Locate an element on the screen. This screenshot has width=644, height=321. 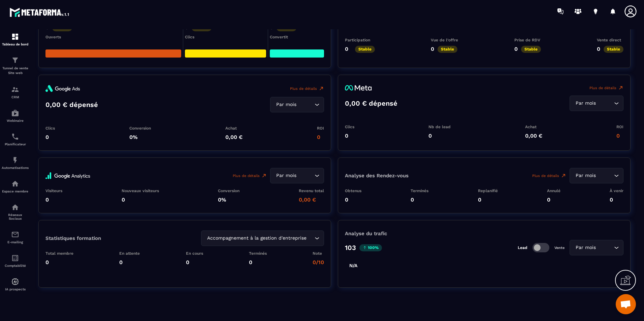
a: formationformationTunnel de vente Site web is located at coordinates (15, 65).